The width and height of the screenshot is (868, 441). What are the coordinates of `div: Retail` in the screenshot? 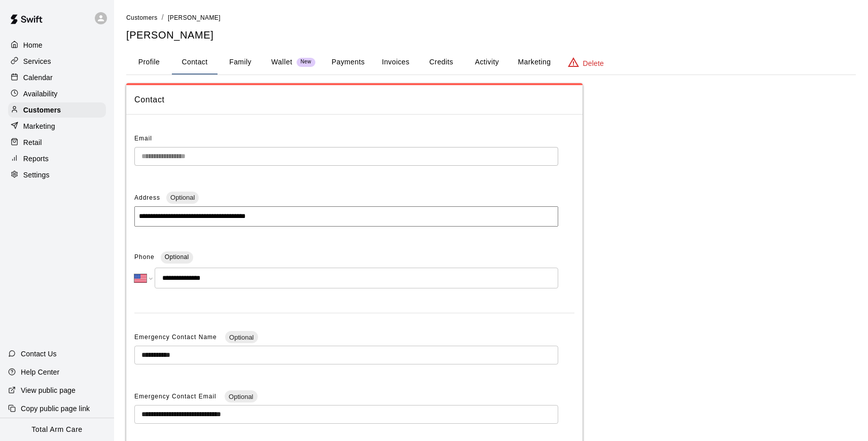 It's located at (57, 142).